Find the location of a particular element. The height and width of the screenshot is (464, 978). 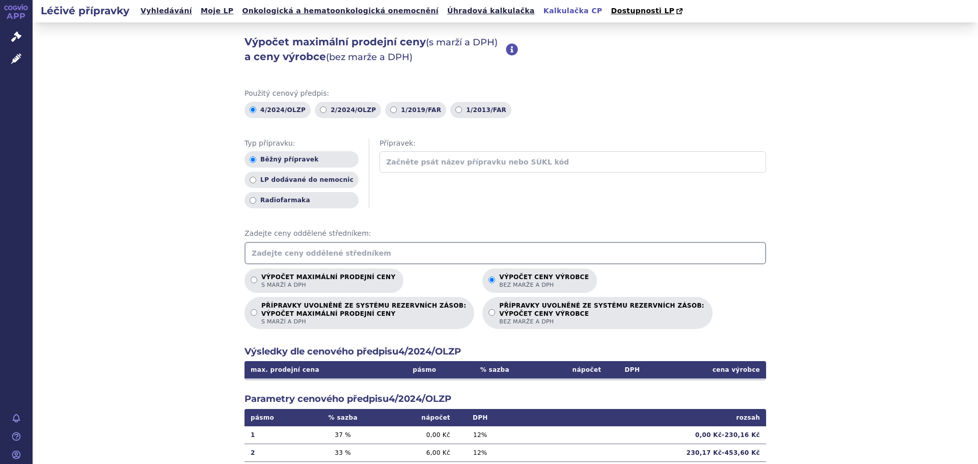

td: 0,00 Kč - 230,16 Kč is located at coordinates (635, 435).